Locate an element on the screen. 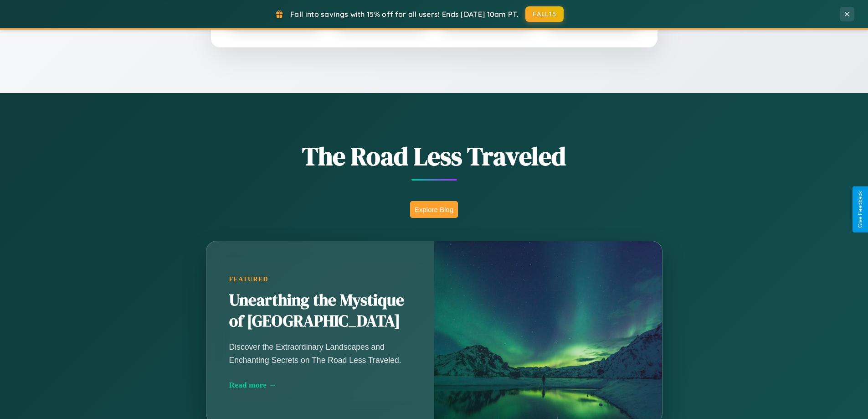 The height and width of the screenshot is (419, 868). div: Give Feedback is located at coordinates (860, 209).